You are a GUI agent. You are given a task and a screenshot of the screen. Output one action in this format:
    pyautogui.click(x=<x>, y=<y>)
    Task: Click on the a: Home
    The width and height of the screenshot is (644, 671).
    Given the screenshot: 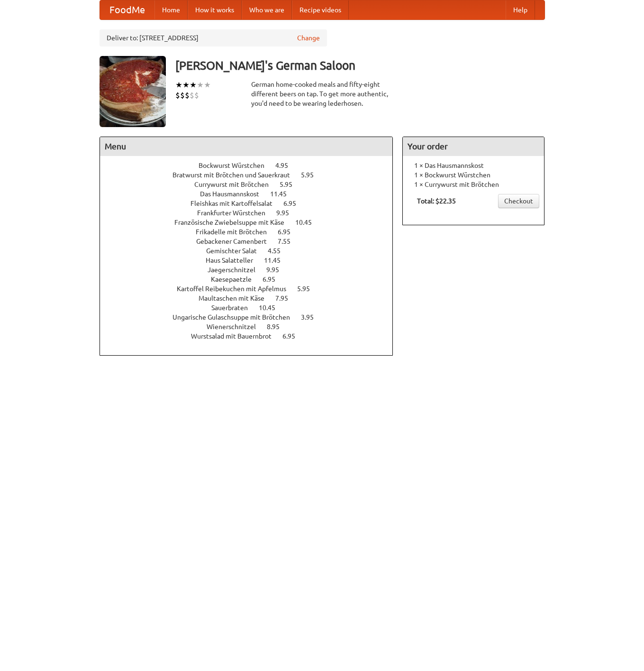 What is the action you would take?
    pyautogui.click(x=171, y=10)
    